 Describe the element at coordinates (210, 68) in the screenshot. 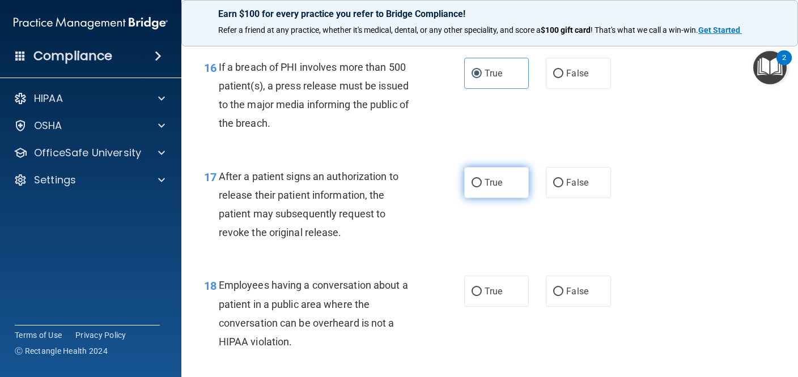

I see `span: 16` at that location.